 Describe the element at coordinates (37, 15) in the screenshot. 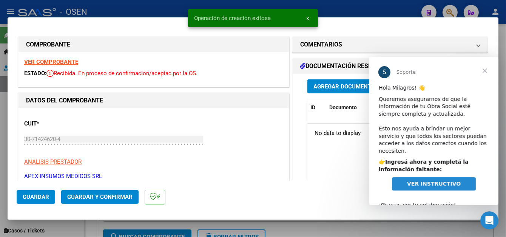

I see `span: Soporte` at that location.